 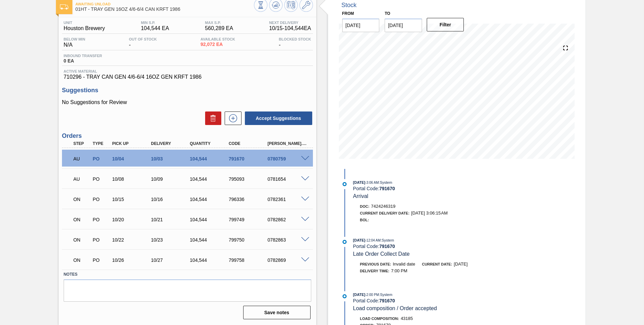 I want to click on span: Active Material, so click(x=187, y=71).